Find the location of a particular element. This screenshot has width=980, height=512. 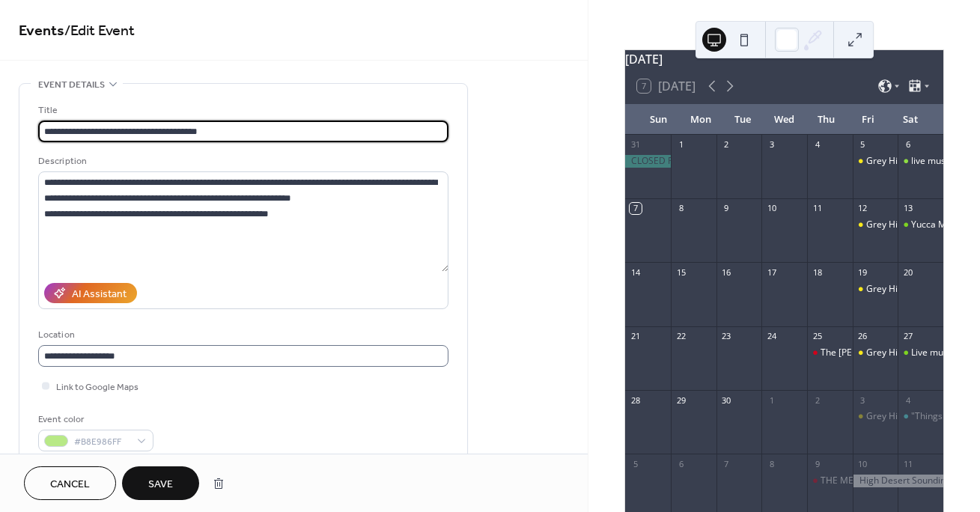

a: Cancel is located at coordinates (69, 483).